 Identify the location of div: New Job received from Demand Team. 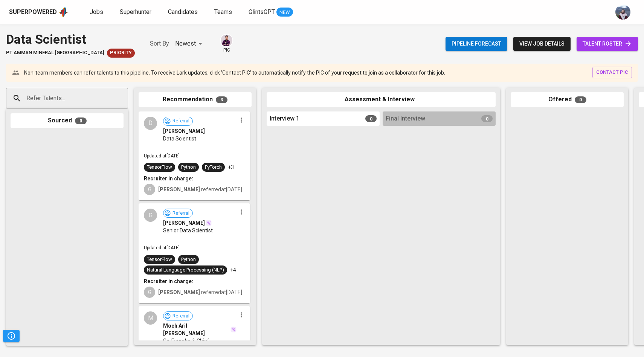
(121, 53).